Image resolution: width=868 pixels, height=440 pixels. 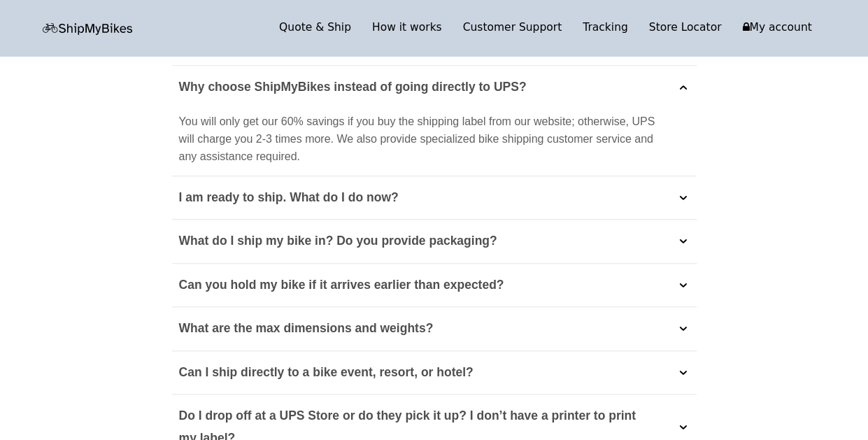 I want to click on a: Store Locator, so click(x=686, y=28).